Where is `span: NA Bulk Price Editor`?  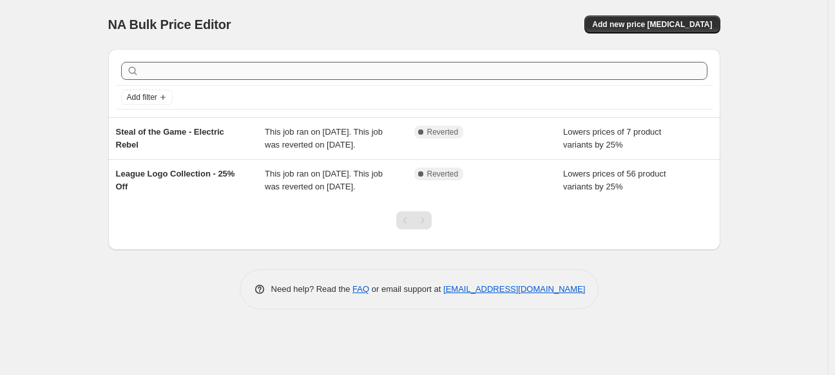 span: NA Bulk Price Editor is located at coordinates (169, 24).